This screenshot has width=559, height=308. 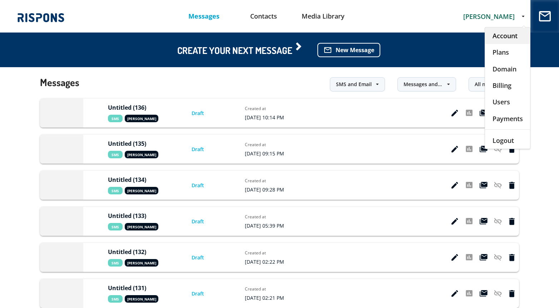 What do you see at coordinates (508, 141) in the screenshot?
I see `div: Logout` at bounding box center [508, 141].